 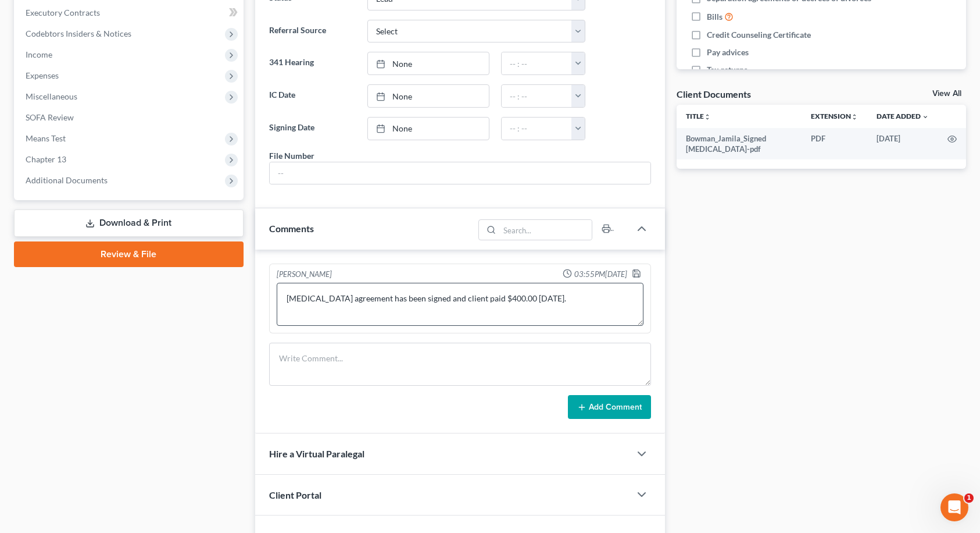 What do you see at coordinates (902, 116) in the screenshot?
I see `a: Date Added expand_more` at bounding box center [902, 116].